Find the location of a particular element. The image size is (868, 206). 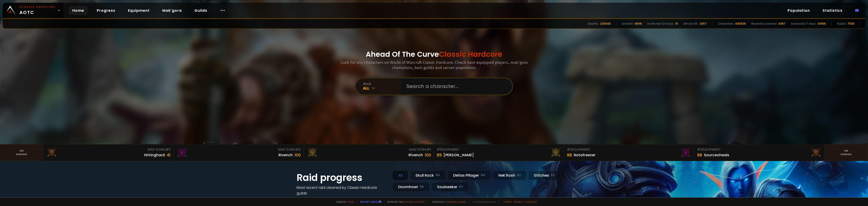

div: Rîvench is located at coordinates (416, 155).